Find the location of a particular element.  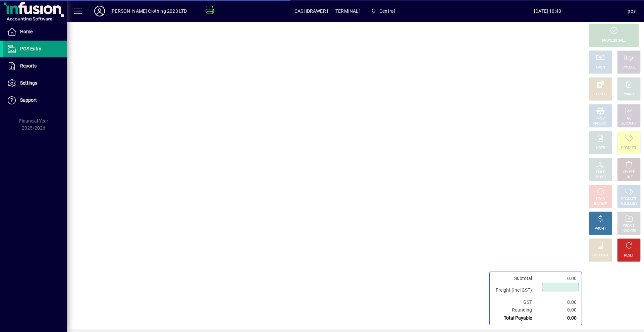

a: Support is located at coordinates (35, 100).